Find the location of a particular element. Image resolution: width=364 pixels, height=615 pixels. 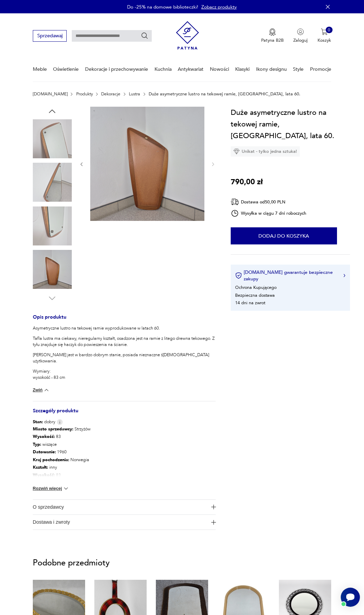

p: Patyna B2B is located at coordinates (273, 41).